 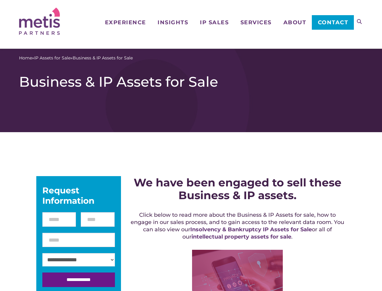 What do you see at coordinates (333, 22) in the screenshot?
I see `span: Contact` at bounding box center [333, 22].